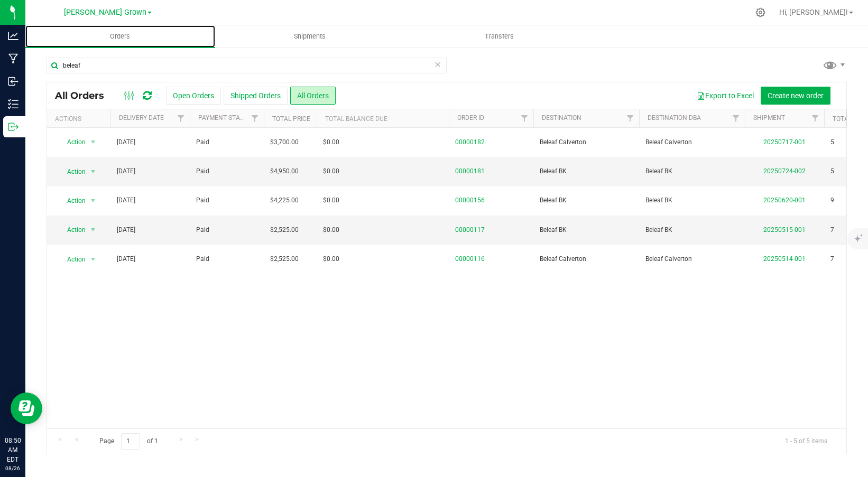  Describe the element at coordinates (255, 96) in the screenshot. I see `button: Shipped Orders` at that location.